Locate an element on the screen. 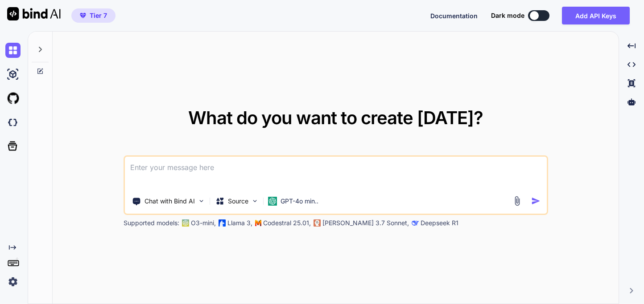 The width and height of the screenshot is (644, 304). button: premiumTier 7 is located at coordinates (93, 15).